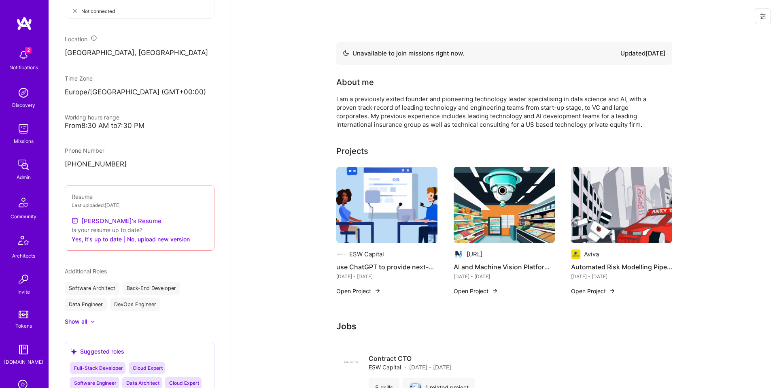 The image size is (777, 388). What do you see at coordinates (352, 151) in the screenshot?
I see `div: Projects` at bounding box center [352, 151].